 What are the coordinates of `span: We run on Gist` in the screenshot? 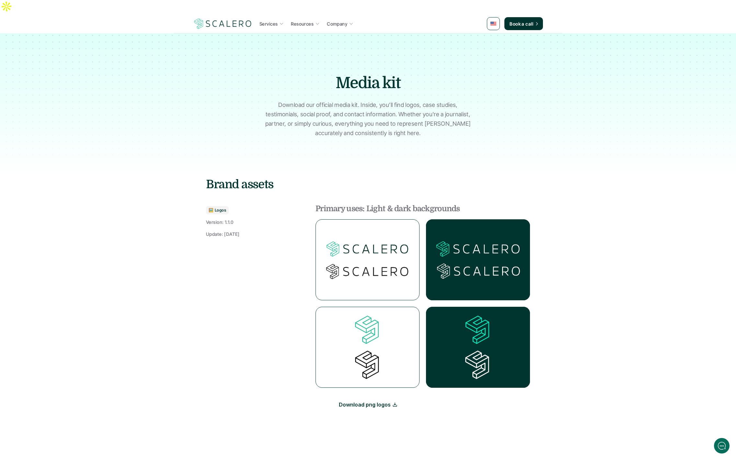 It's located at (68, 228).